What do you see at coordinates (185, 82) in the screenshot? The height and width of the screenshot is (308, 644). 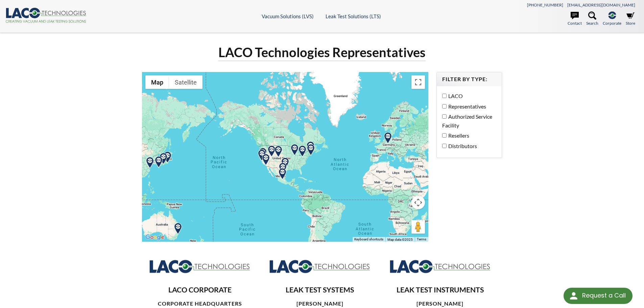 I see `button: Show satellite imagery` at bounding box center [185, 82].